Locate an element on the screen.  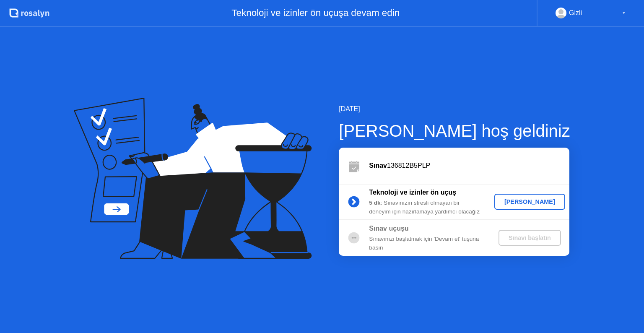
div: Sınavı başlatın is located at coordinates (530, 238).